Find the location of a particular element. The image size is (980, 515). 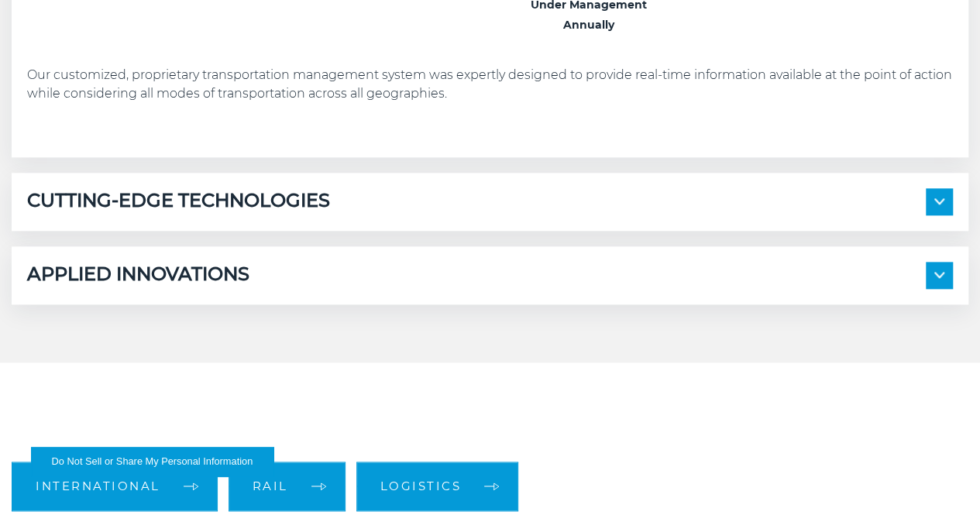

span: International is located at coordinates (97, 485).